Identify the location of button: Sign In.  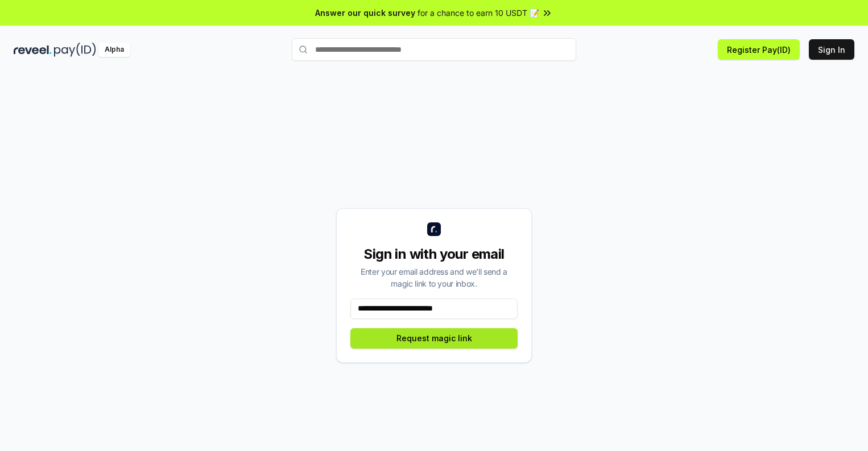
(831, 50).